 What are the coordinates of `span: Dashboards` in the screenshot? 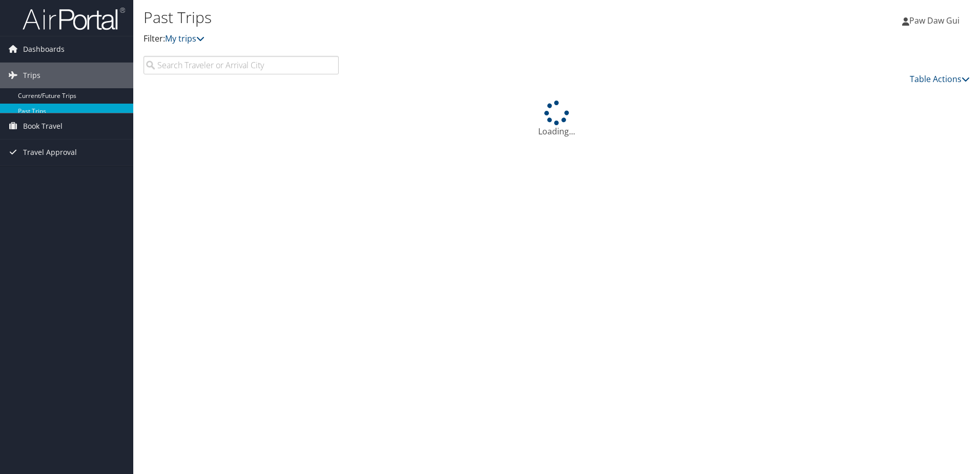 It's located at (44, 49).